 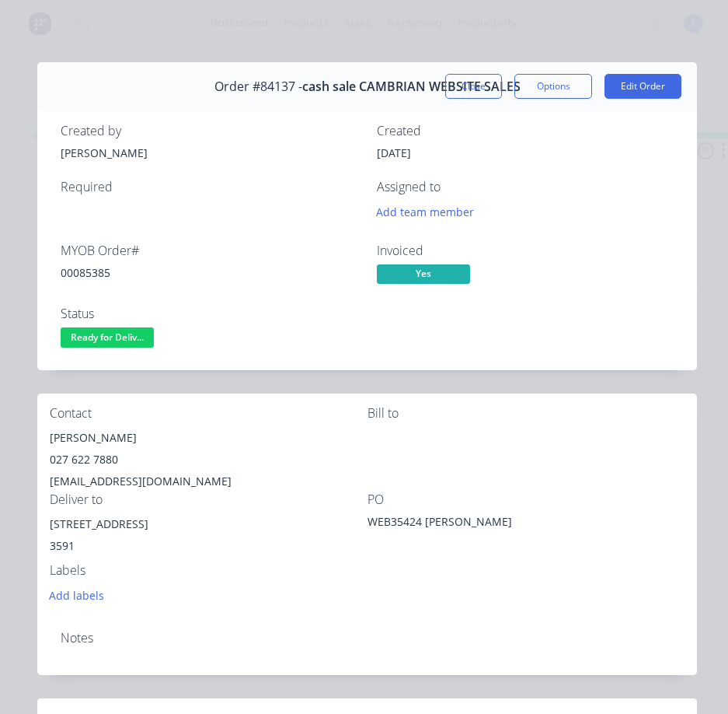 What do you see at coordinates (107, 337) in the screenshot?
I see `span: Ready for Deliv...` at bounding box center [107, 337].